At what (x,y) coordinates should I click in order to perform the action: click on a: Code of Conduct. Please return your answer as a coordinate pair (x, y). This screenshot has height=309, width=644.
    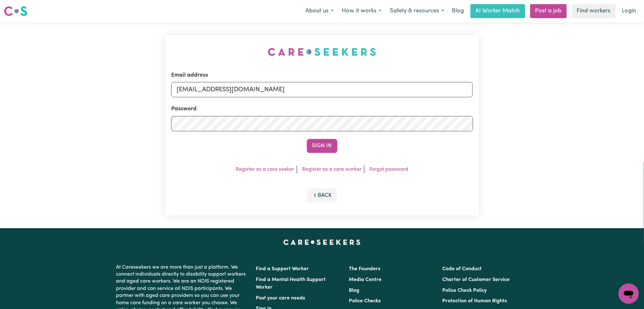
    Looking at the image, I should click on (462, 269).